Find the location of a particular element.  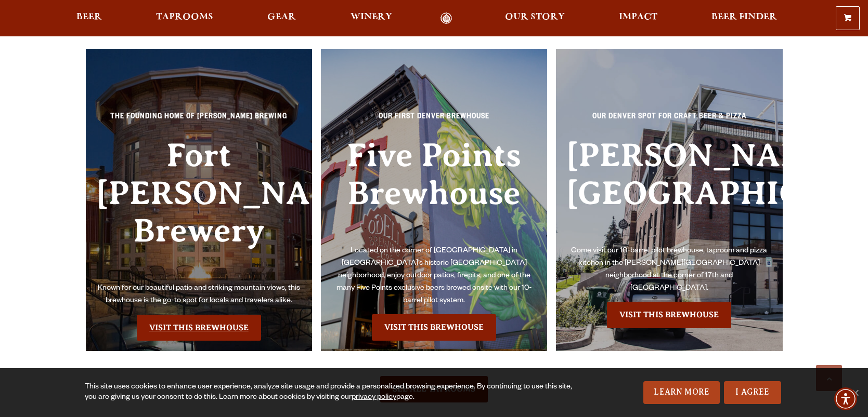

span: Beer is located at coordinates (89, 17).